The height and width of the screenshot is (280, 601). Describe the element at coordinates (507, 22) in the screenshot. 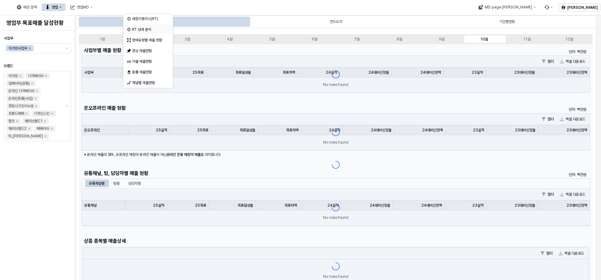

I see `div: 기간별현황` at that location.